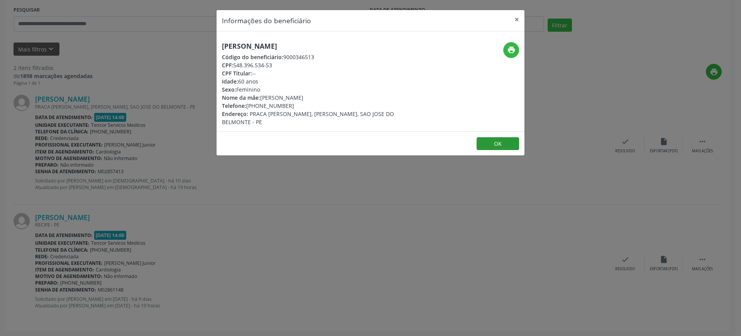 The image size is (741, 336). What do you see at coordinates (517, 19) in the screenshot?
I see `button: Close` at bounding box center [517, 19].